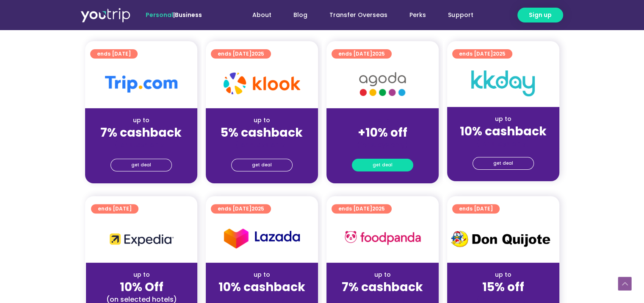  What do you see at coordinates (354, 15) in the screenshot?
I see `nav: Menu` at bounding box center [354, 15].